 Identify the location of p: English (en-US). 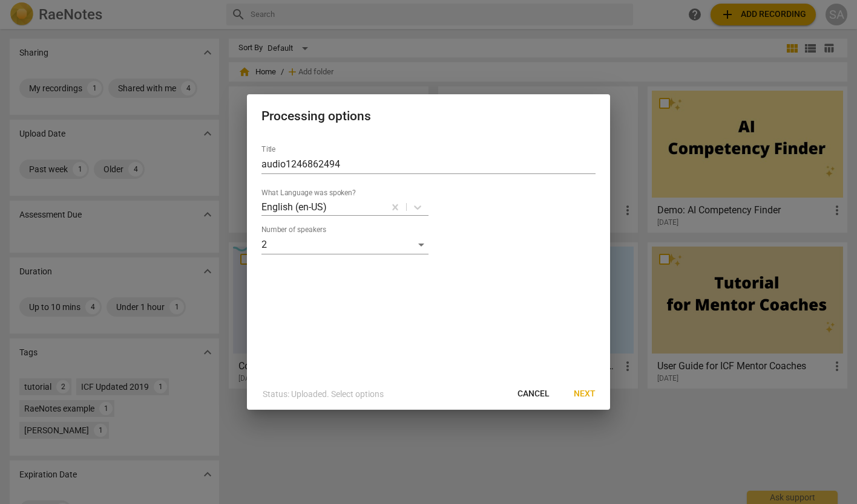
(294, 206).